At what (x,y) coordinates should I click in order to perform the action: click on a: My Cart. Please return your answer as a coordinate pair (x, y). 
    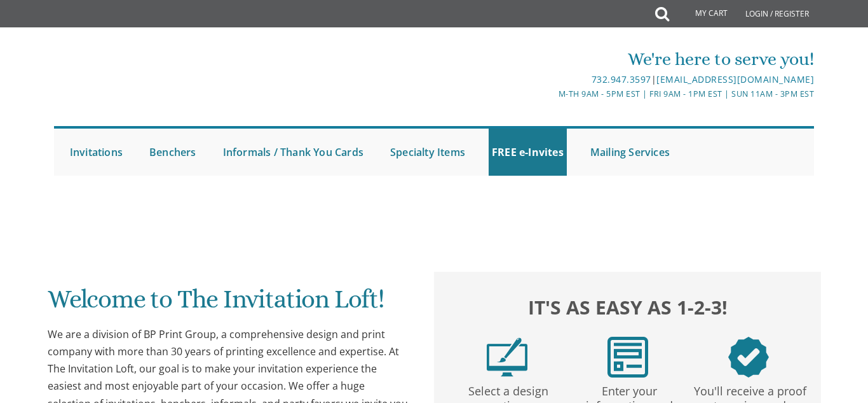
    Looking at the image, I should click on (702, 14).